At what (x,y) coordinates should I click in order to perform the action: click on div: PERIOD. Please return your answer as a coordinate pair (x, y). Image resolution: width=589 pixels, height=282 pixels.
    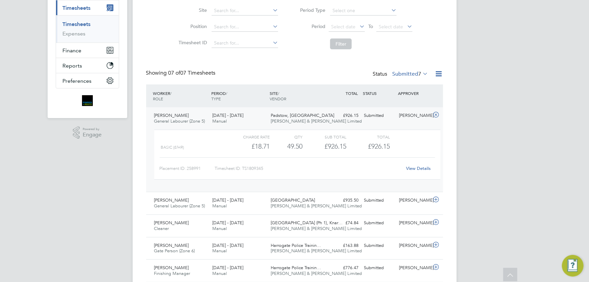
    Looking at the image, I should click on (239, 96).